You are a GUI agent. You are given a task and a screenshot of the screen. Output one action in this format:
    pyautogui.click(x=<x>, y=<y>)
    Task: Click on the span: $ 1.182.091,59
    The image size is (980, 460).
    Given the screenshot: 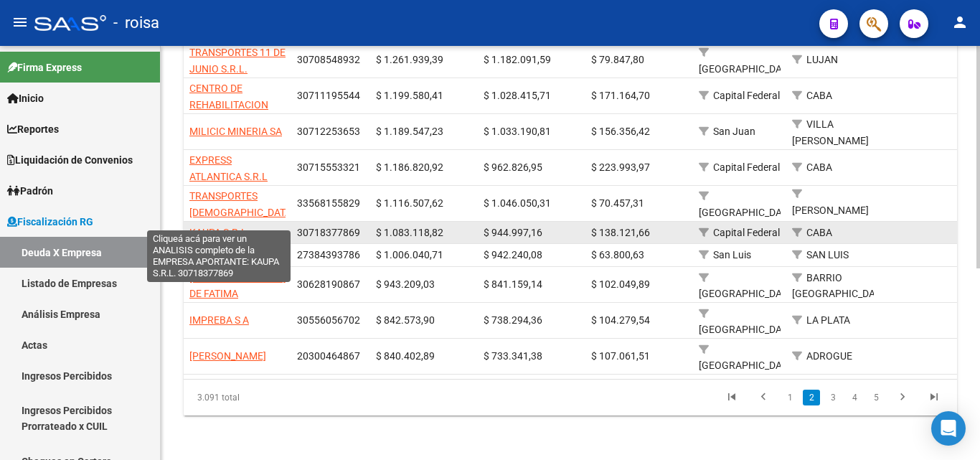 What is the action you would take?
    pyautogui.click(x=517, y=59)
    